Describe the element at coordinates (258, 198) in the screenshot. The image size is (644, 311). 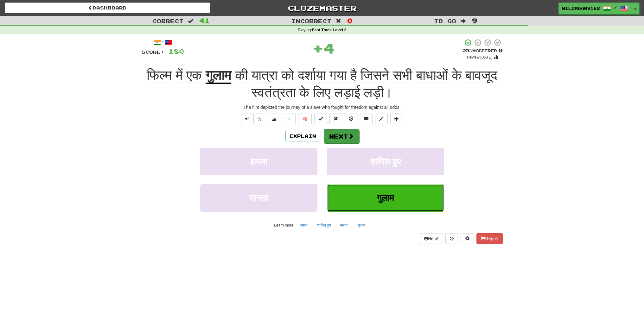
I see `span: मानता` at that location.